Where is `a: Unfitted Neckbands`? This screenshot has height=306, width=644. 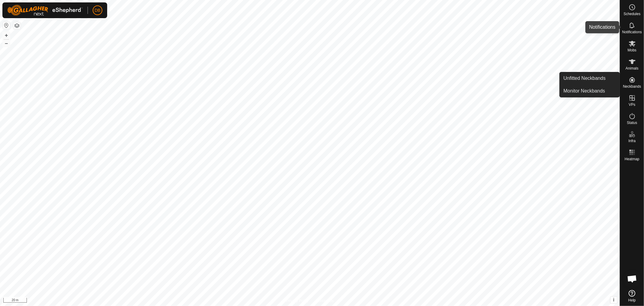 a: Unfitted Neckbands is located at coordinates (590, 78).